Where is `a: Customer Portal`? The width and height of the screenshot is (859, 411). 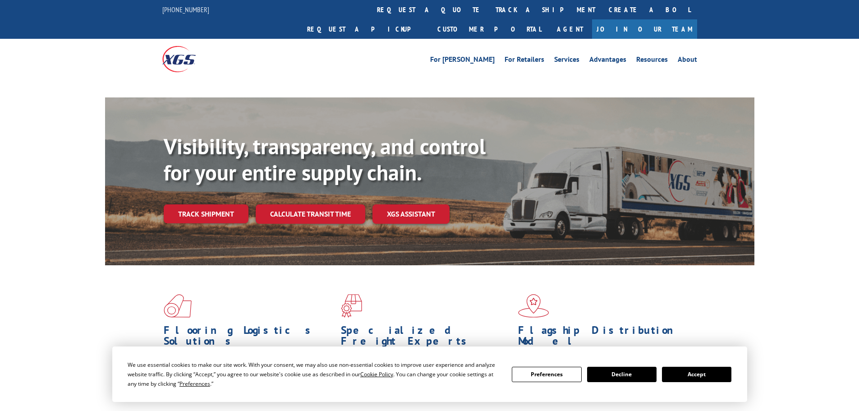 a: Customer Portal is located at coordinates (489, 29).